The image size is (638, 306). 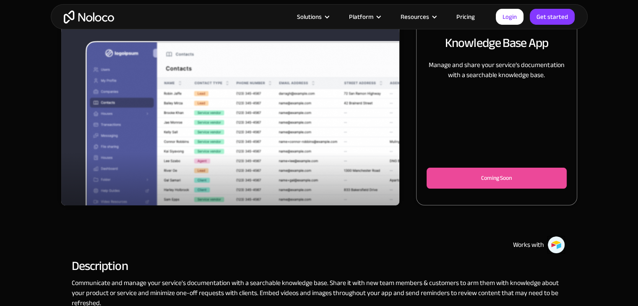 What do you see at coordinates (496, 70) in the screenshot?
I see `p: Manage and share your service’s documentation with a searchable knowledge base.` at bounding box center [496, 70].